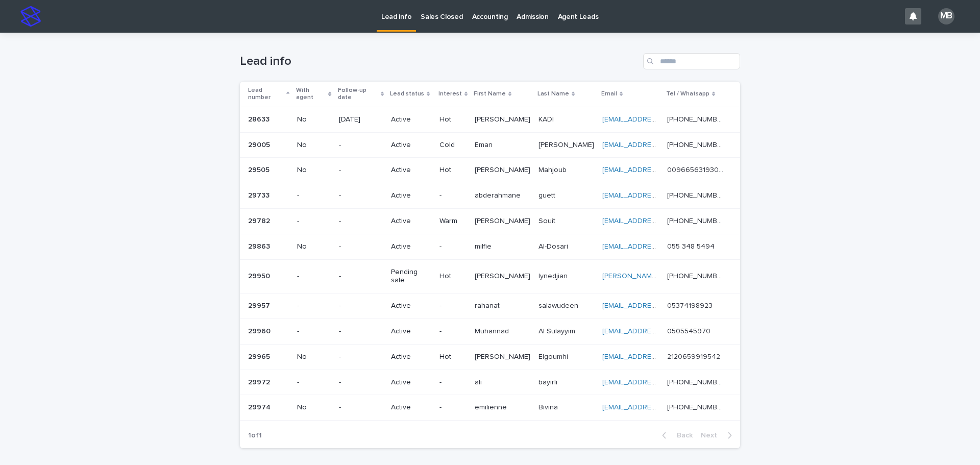 This screenshot has width=980, height=465. Describe the element at coordinates (260, 220) in the screenshot. I see `p: 29782` at that location.